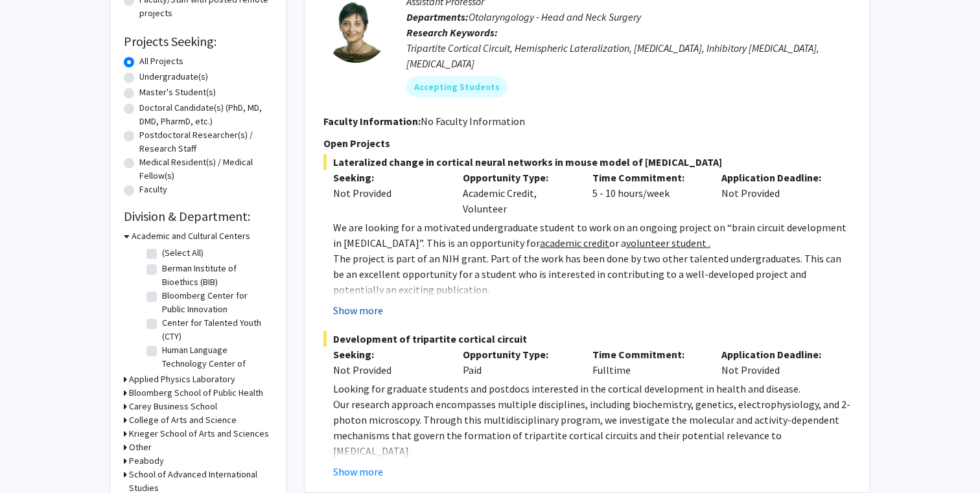 Image resolution: width=980 pixels, height=493 pixels. Describe the element at coordinates (196, 392) in the screenshot. I see `h3: Bloomberg School of Public Health` at that location.